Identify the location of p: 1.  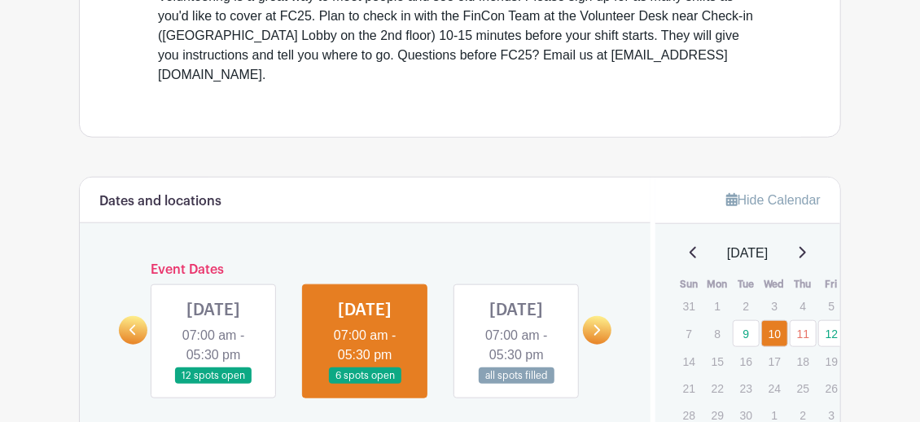
(717, 305).